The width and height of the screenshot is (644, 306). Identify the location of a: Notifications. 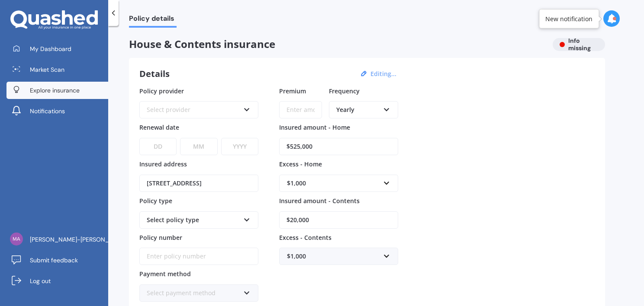
(57, 111).